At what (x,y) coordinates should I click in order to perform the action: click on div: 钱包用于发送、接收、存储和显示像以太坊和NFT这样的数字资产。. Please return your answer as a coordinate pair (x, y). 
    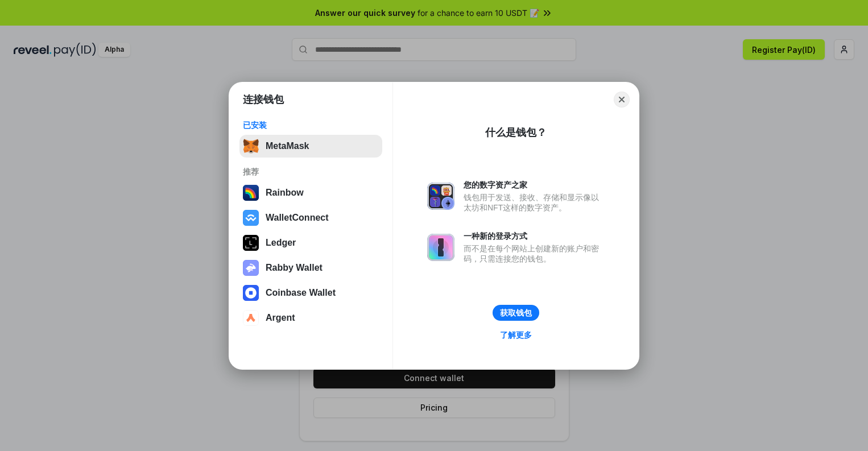
    Looking at the image, I should click on (534, 202).